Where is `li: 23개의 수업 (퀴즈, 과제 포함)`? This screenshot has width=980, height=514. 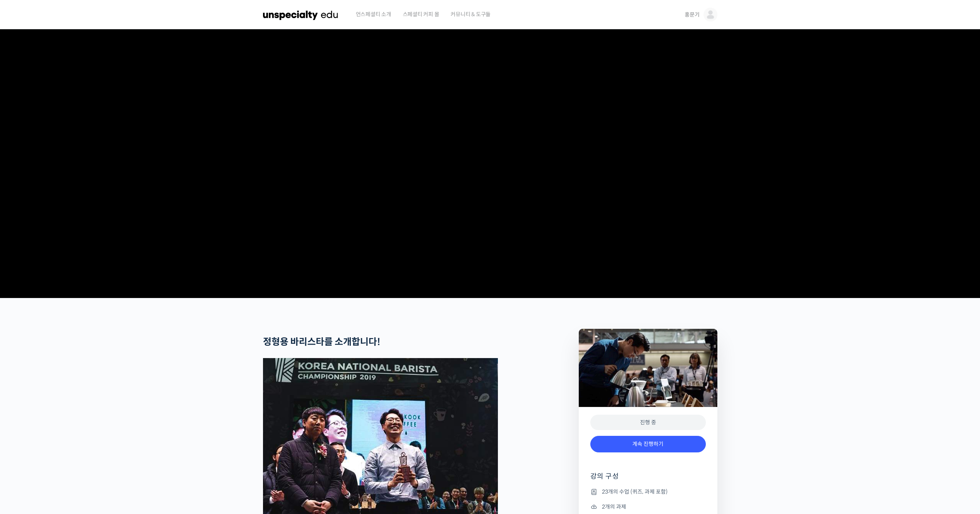
li: 23개의 수업 (퀴즈, 과제 포함) is located at coordinates (648, 492).